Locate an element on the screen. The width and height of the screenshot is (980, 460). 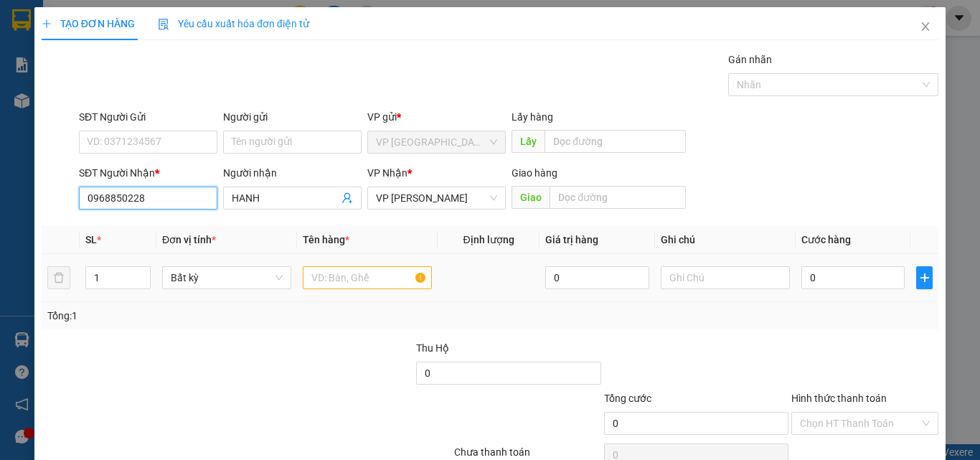
span: Đơn vị tính is located at coordinates (189, 239).